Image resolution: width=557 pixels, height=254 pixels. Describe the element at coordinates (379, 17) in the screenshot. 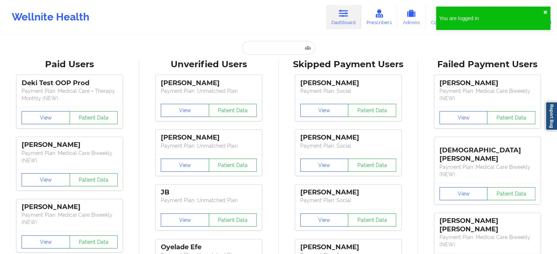

I see `a: Prescribers` at that location.